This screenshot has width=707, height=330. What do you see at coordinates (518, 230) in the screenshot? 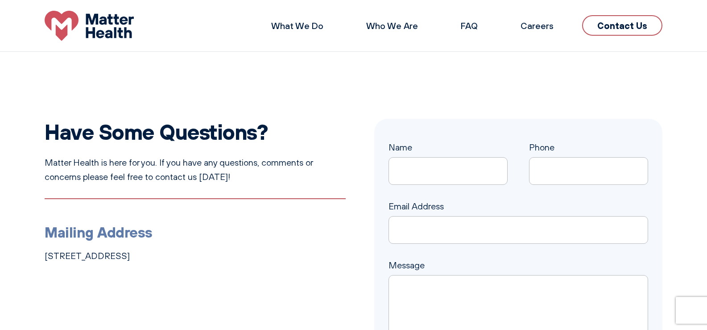
I see `input: Email Address` at bounding box center [518, 230].